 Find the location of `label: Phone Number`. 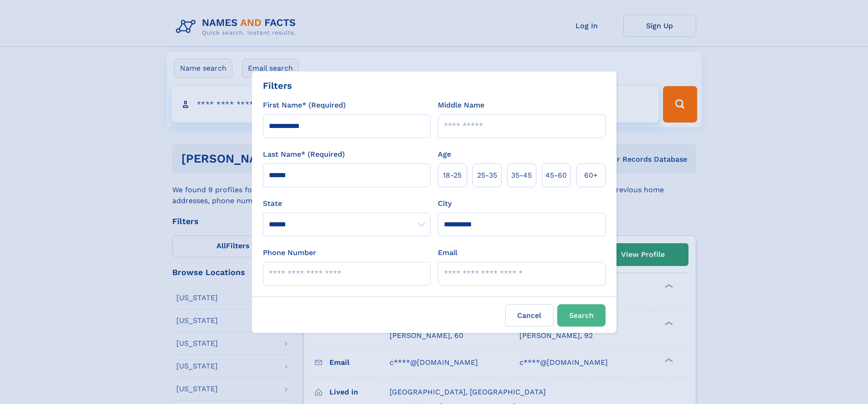

label: Phone Number is located at coordinates (290, 253).